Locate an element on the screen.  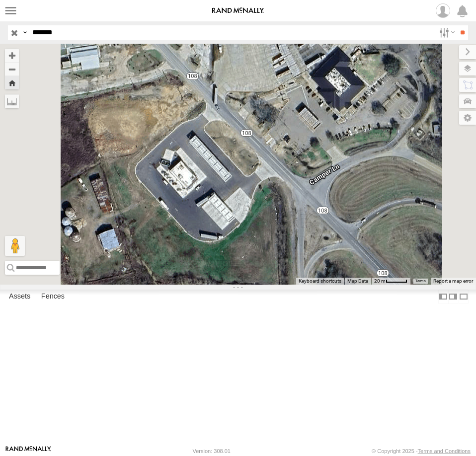
button: Keyboard shortcuts is located at coordinates (320, 281).